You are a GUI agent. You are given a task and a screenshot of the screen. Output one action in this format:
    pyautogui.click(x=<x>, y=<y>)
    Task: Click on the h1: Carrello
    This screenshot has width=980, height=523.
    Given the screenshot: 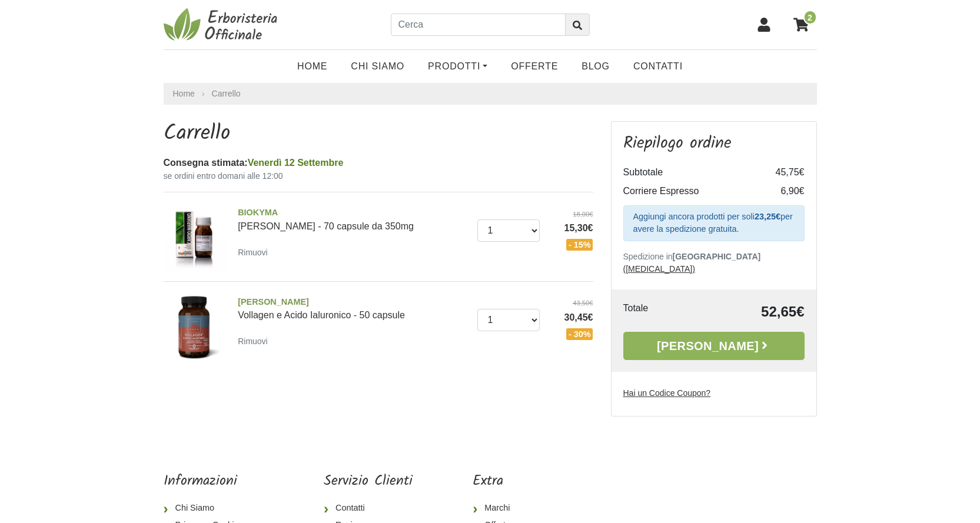 What is the action you would take?
    pyautogui.click(x=378, y=134)
    